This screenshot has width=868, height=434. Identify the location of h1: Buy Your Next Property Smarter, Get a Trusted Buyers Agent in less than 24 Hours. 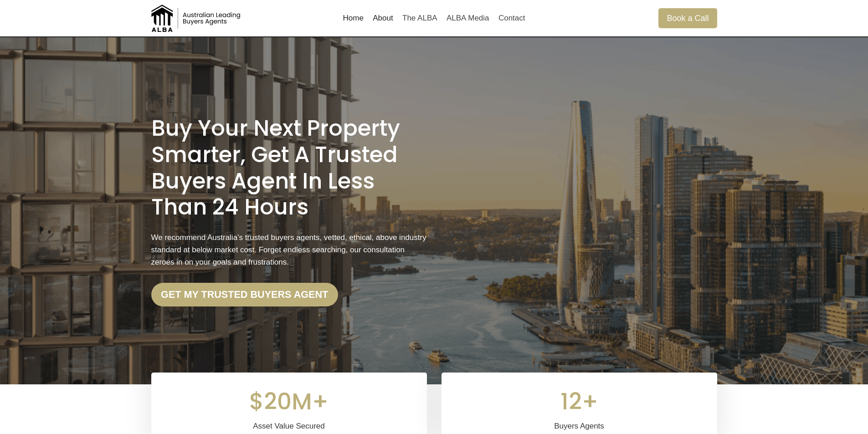
(288, 167).